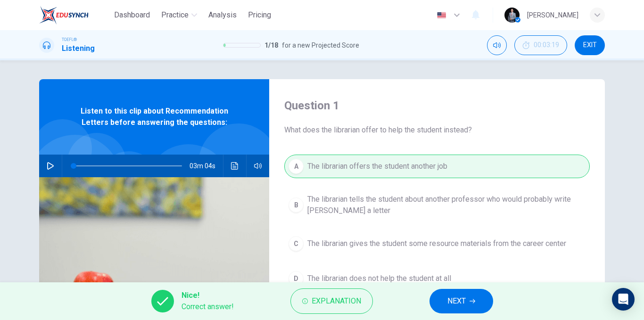 Image resolution: width=644 pixels, height=320 pixels. I want to click on span: 03m 04s, so click(206, 166).